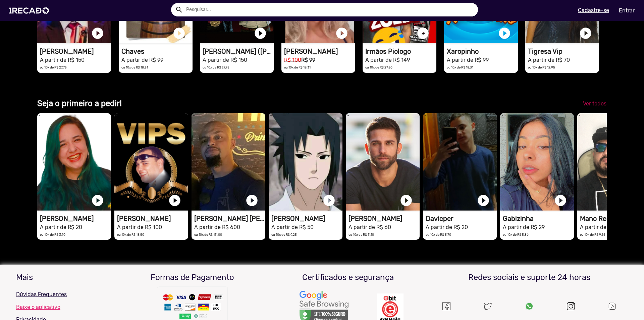  Describe the element at coordinates (157, 51) in the screenshot. I see `h1: Chaves` at that location.